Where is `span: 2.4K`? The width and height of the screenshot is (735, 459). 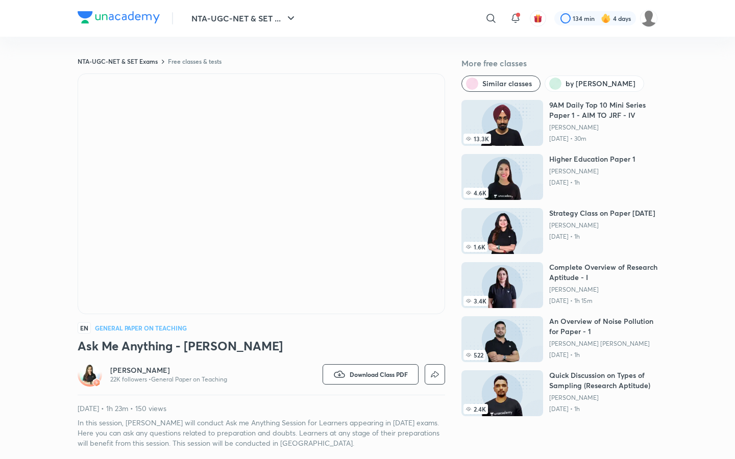
span: 2.4K is located at coordinates (475, 409).